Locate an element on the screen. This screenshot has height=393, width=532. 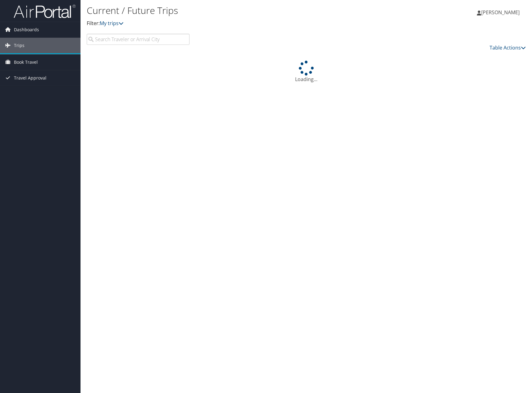
p: Filter: is located at coordinates (233, 24).